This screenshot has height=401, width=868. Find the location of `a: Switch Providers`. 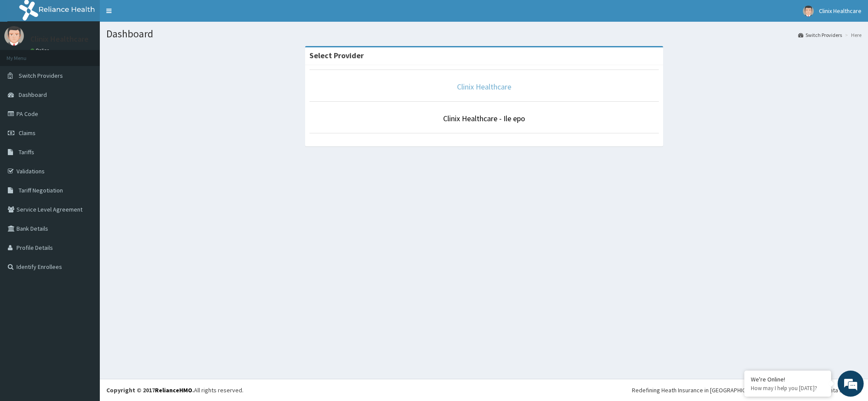

a: Switch Providers is located at coordinates (820, 35).